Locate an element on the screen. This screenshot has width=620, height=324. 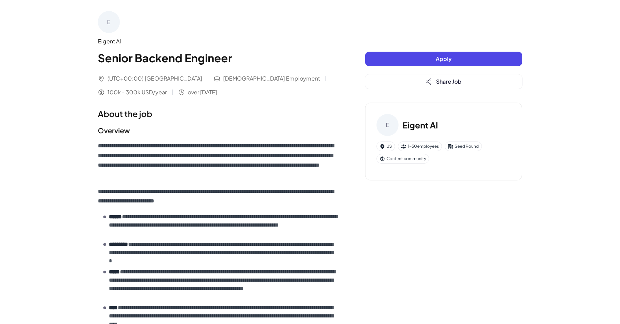
span: 100k - 300k USD/year is located at coordinates (137, 92).